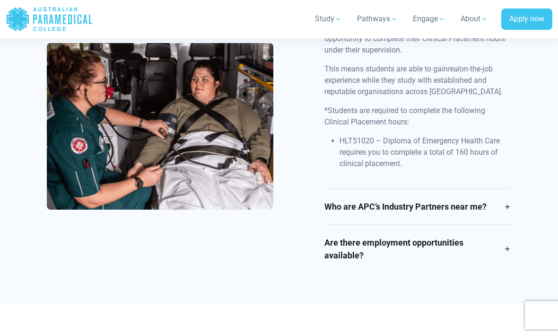 The height and width of the screenshot is (336, 558). What do you see at coordinates (417, 80) in the screenshot?
I see `p: This means students are able to gain on-the-job experience while they study with established and ...` at bounding box center [417, 80].